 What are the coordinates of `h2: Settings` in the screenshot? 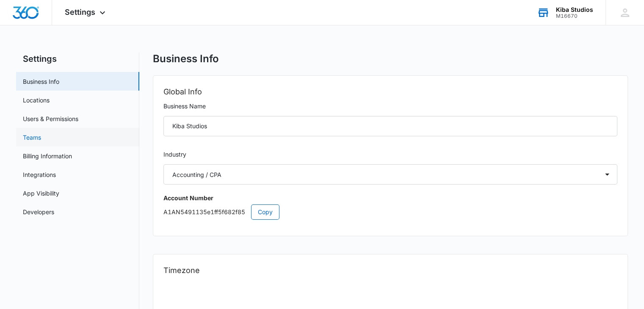 It's located at (78, 59).